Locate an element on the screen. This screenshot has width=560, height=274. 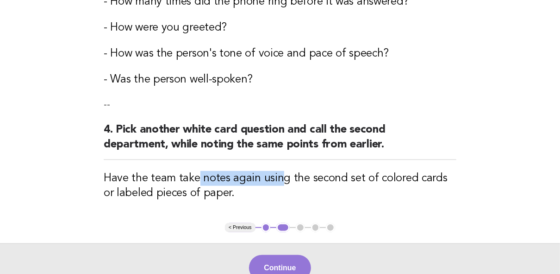
h3: - How were you greeted? is located at coordinates (280, 28).